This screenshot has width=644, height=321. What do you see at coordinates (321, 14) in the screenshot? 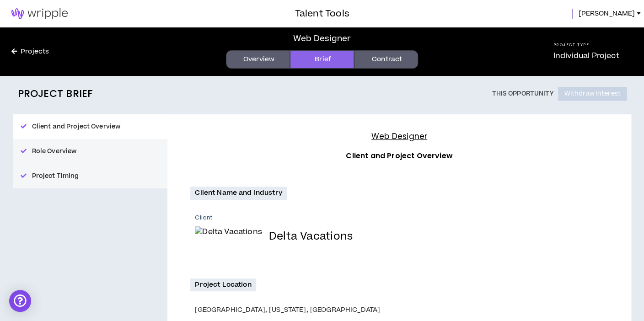
I see `h3: Talent Tools` at bounding box center [321, 14].